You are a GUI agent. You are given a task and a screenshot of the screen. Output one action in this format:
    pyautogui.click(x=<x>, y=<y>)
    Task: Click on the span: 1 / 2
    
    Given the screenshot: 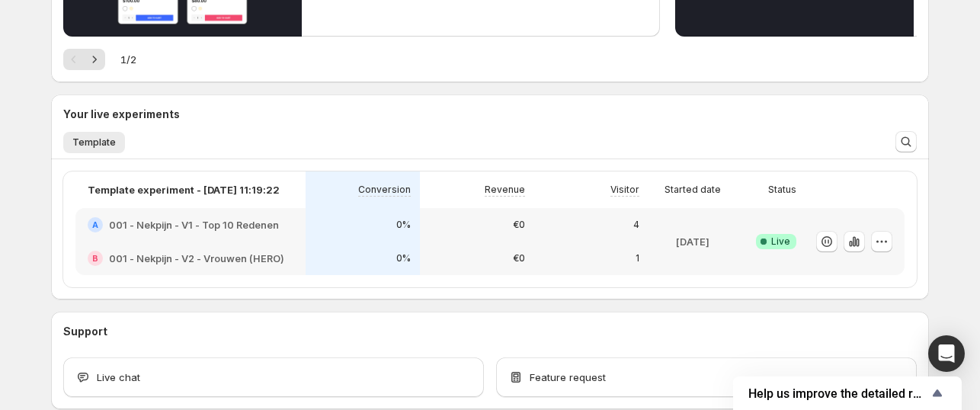 What is the action you would take?
    pyautogui.click(x=128, y=59)
    